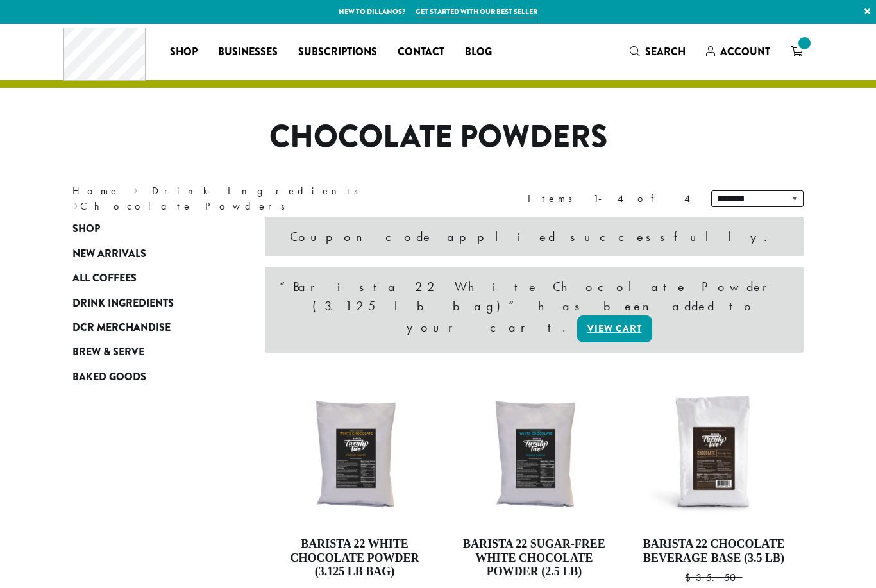 The height and width of the screenshot is (588, 876). What do you see at coordinates (123, 303) in the screenshot?
I see `span: Drink Ingredients` at bounding box center [123, 303].